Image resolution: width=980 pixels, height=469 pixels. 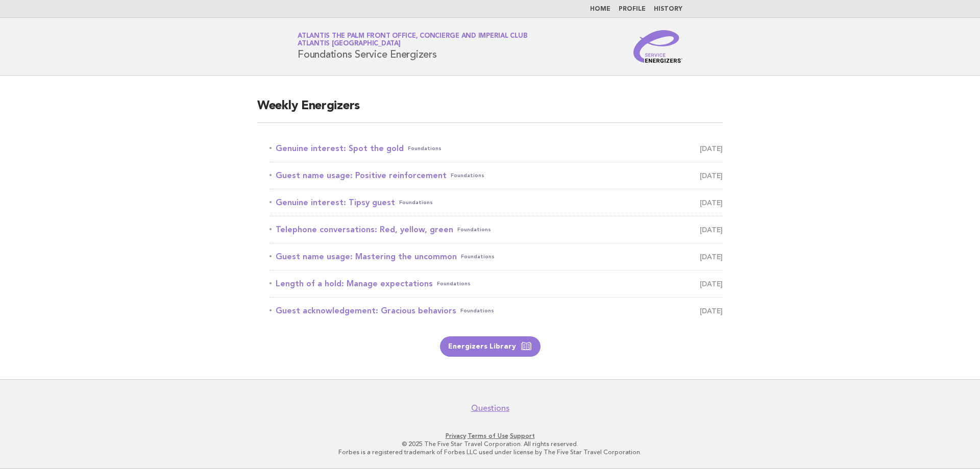 I want to click on h1: Foundations Service Energizers, so click(x=412, y=47).